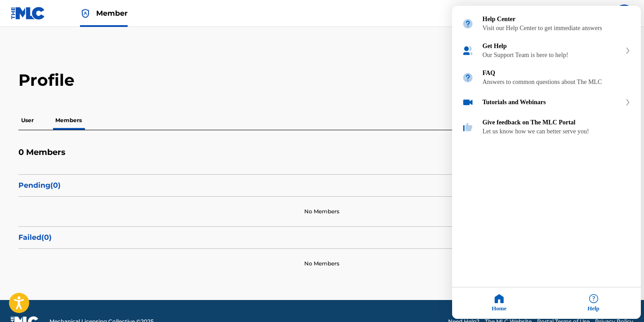 The image size is (644, 322). I want to click on div: Resource center home modules, so click(546, 73).